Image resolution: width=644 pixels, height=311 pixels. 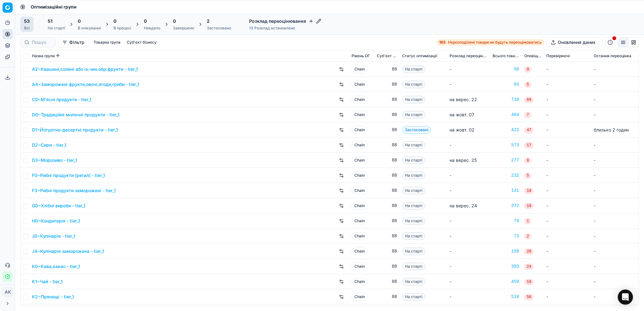 I want to click on span: 8, so click(x=528, y=160).